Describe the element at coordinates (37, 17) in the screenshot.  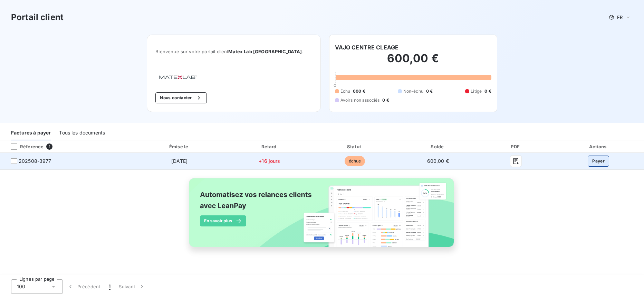
I see `h3: Portail client` at that location.